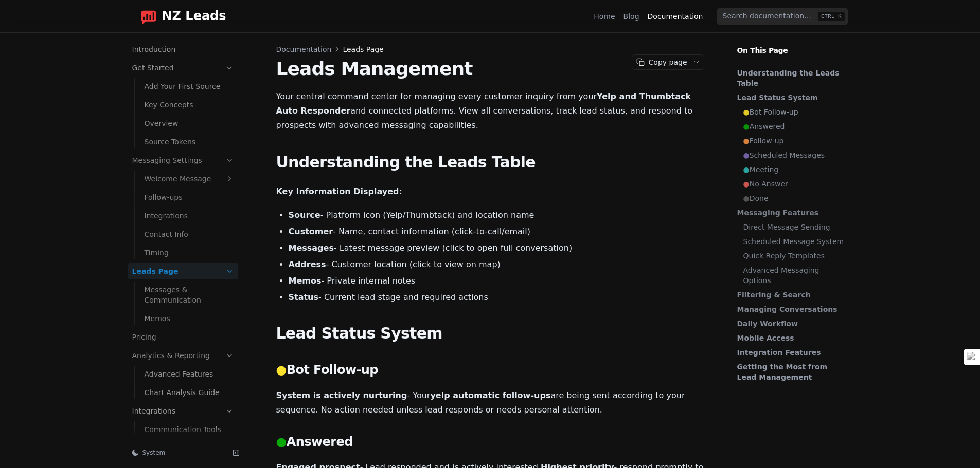 Image resolution: width=980 pixels, height=468 pixels. I want to click on a: Key Concepts, so click(189, 105).